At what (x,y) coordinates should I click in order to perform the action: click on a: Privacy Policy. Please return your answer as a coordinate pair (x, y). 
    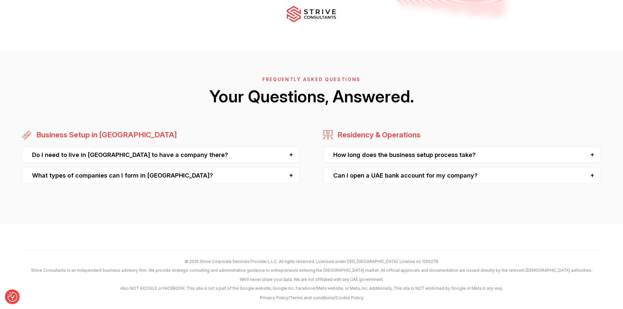
    Looking at the image, I should click on (274, 298).